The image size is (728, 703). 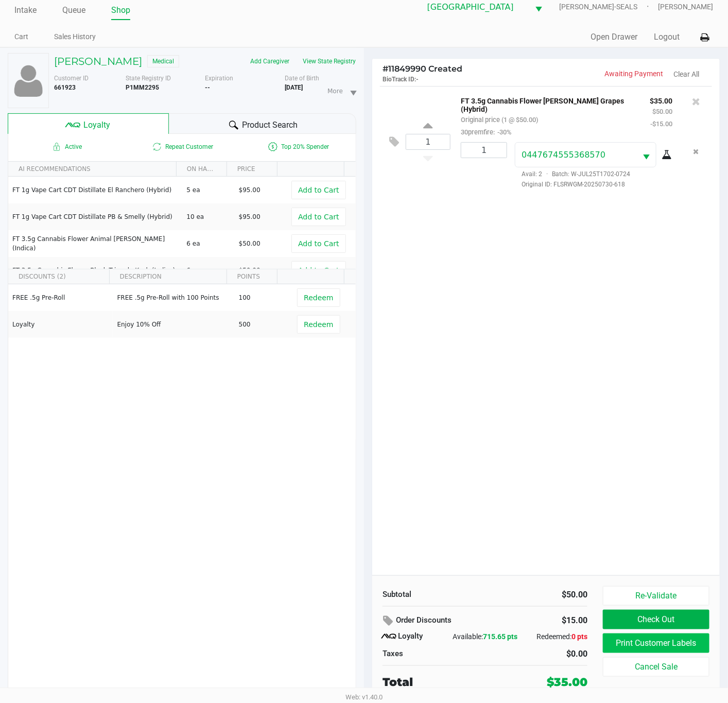 What do you see at coordinates (503, 132) in the screenshot?
I see `span: -30%` at bounding box center [503, 132].